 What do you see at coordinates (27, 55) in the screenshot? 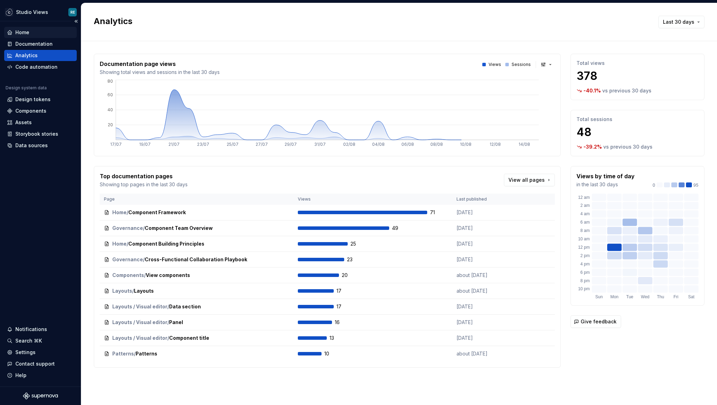
I see `div: Analytics` at bounding box center [27, 55].